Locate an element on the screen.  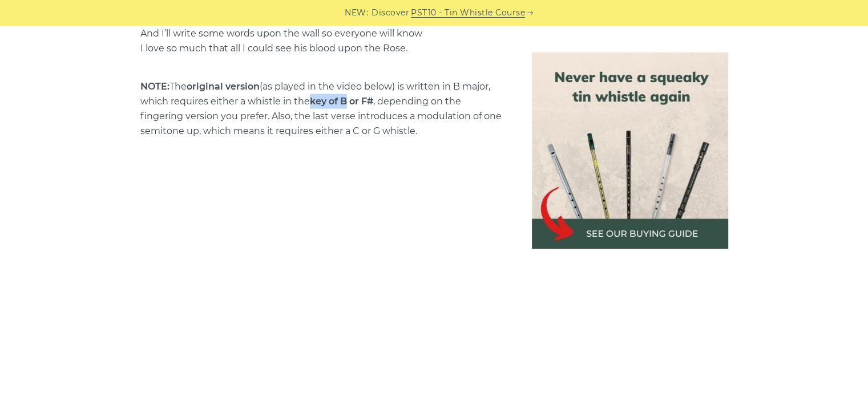
strong: key of B or F# is located at coordinates (341, 101).